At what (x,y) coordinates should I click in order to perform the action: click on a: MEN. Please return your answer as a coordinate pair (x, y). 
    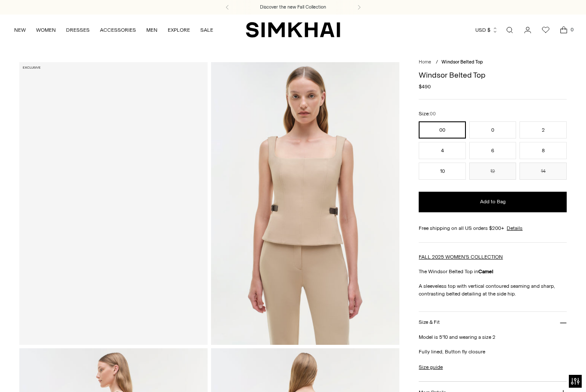
    Looking at the image, I should click on (152, 30).